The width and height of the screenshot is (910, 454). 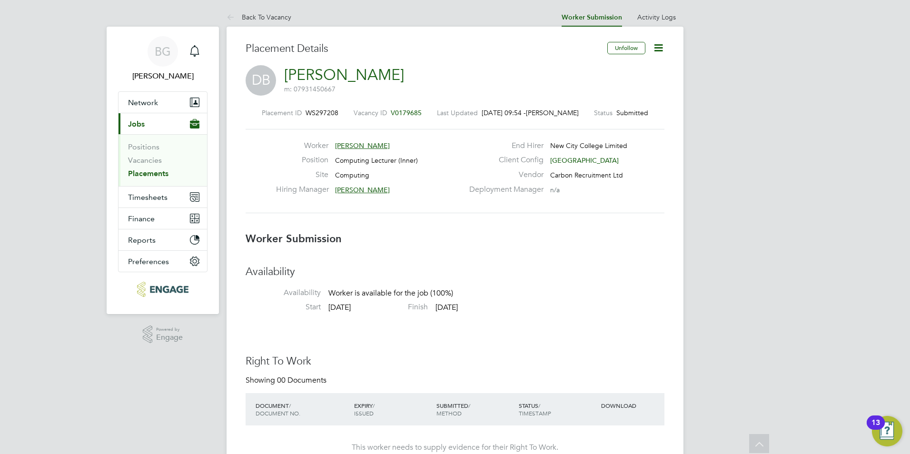 I want to click on span: Becky Green, so click(x=163, y=76).